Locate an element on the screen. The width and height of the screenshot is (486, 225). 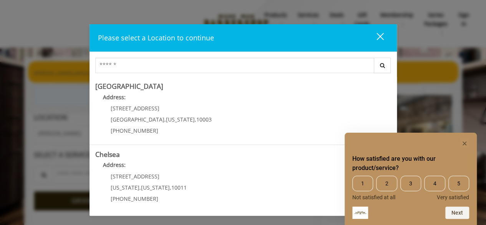
button: Next question is located at coordinates (458, 213).